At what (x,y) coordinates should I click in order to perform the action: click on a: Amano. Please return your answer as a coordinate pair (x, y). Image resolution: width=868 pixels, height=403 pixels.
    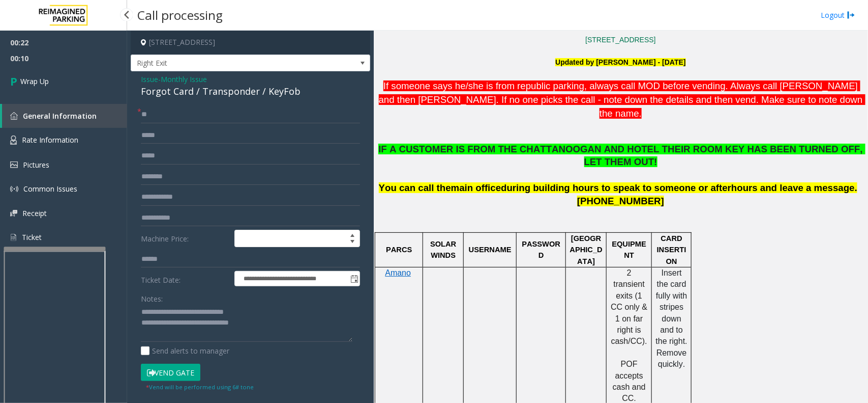
    Looking at the image, I should click on (398, 273).